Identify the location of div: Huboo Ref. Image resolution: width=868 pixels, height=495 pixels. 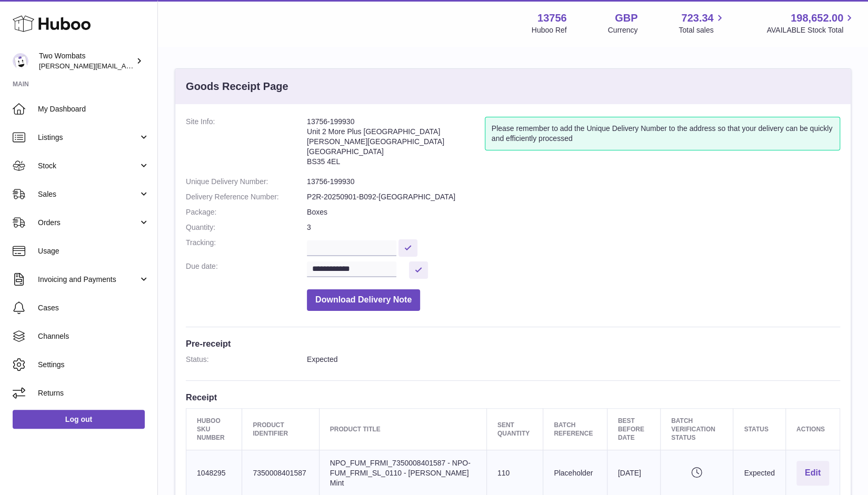
(549, 30).